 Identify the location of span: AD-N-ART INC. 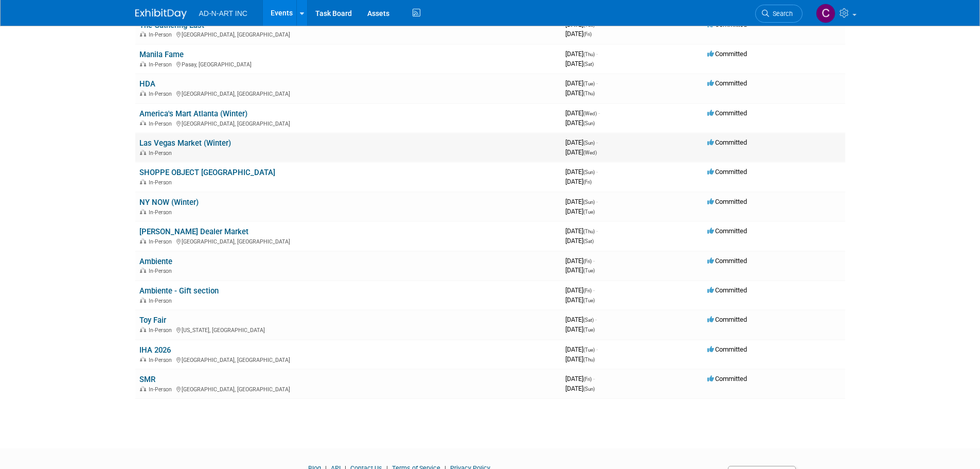
(223, 13).